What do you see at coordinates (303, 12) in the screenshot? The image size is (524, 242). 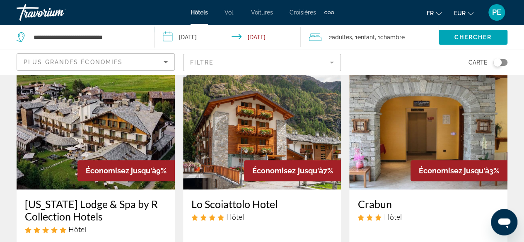 I see `a: Croisières` at bounding box center [303, 12].